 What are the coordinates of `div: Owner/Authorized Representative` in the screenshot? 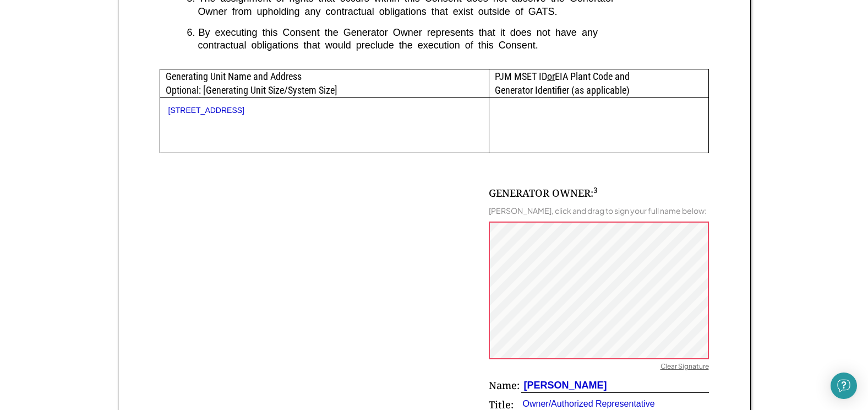 It's located at (585, 404).